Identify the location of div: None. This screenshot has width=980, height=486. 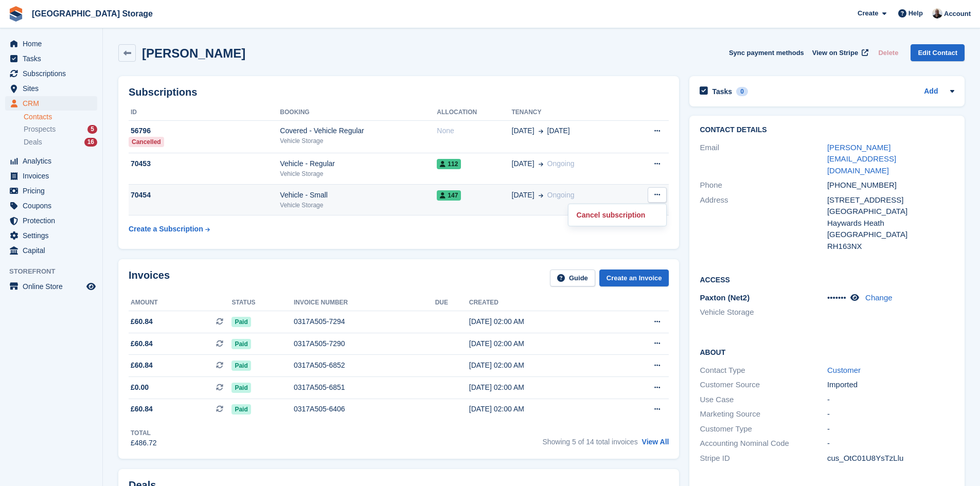
(473, 130).